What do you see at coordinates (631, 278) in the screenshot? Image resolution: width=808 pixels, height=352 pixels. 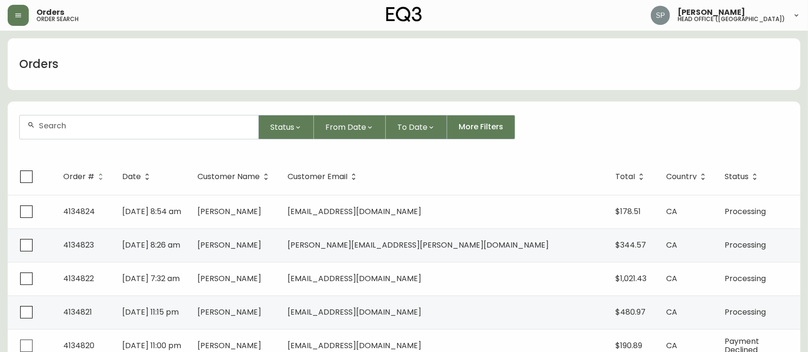 I see `span: $1,021.43` at bounding box center [631, 278].